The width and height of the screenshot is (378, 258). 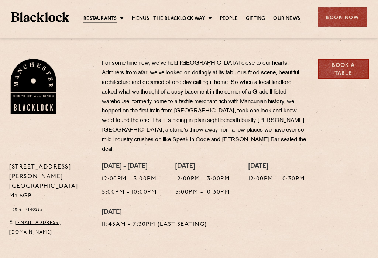 What do you see at coordinates (140, 19) in the screenshot?
I see `a: Menus` at bounding box center [140, 19].